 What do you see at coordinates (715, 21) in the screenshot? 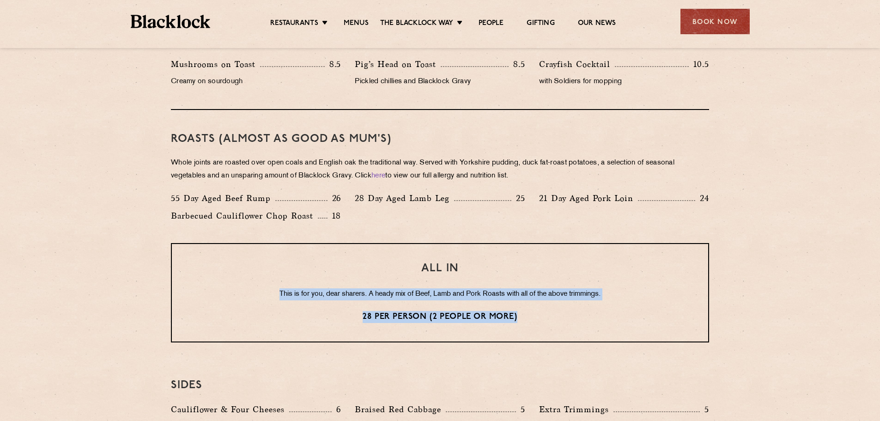
I see `div: Book Now` at bounding box center [715, 21].